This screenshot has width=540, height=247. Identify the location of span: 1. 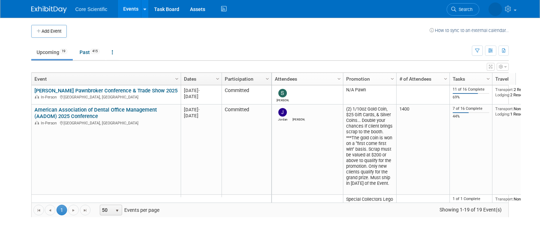
(62, 210).